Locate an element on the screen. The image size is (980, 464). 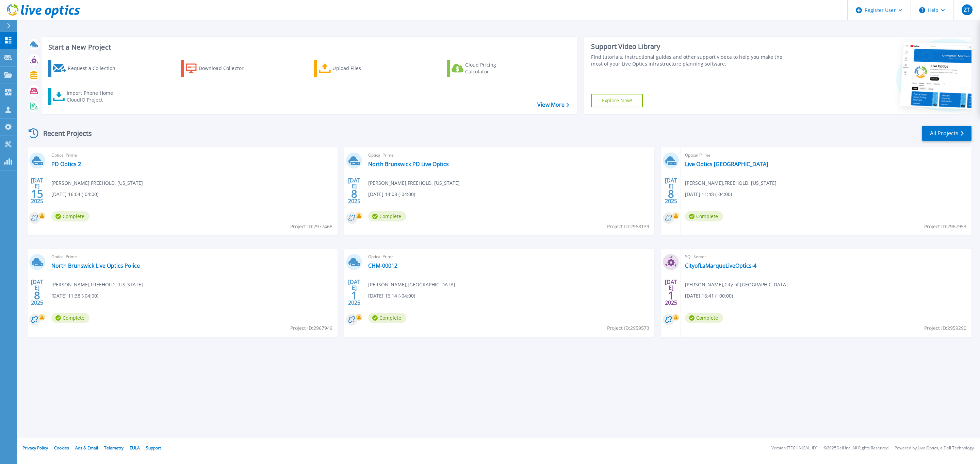
div: Find tutorials, instructional guides and other support videos to help you make the most of your L... is located at coordinates (691, 61).